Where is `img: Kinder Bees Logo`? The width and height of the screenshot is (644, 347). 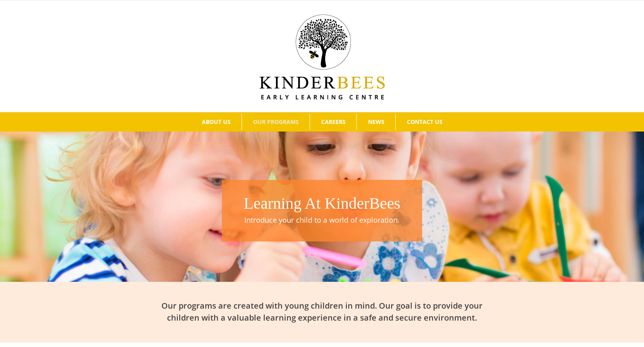
img: Kinder Bees Logo is located at coordinates (322, 57).